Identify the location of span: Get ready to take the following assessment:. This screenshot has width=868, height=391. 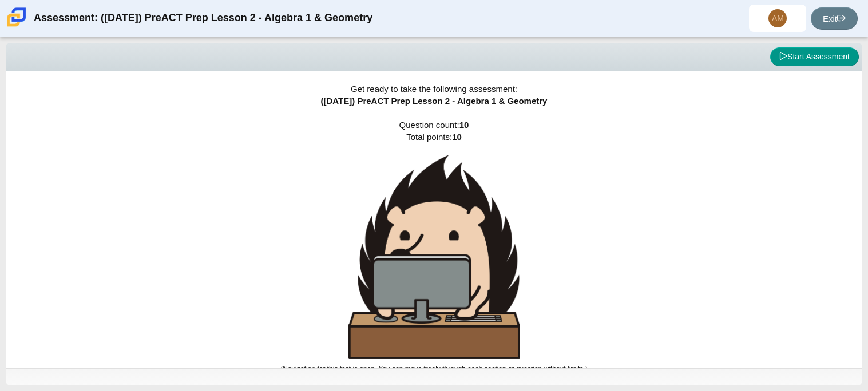
(434, 88).